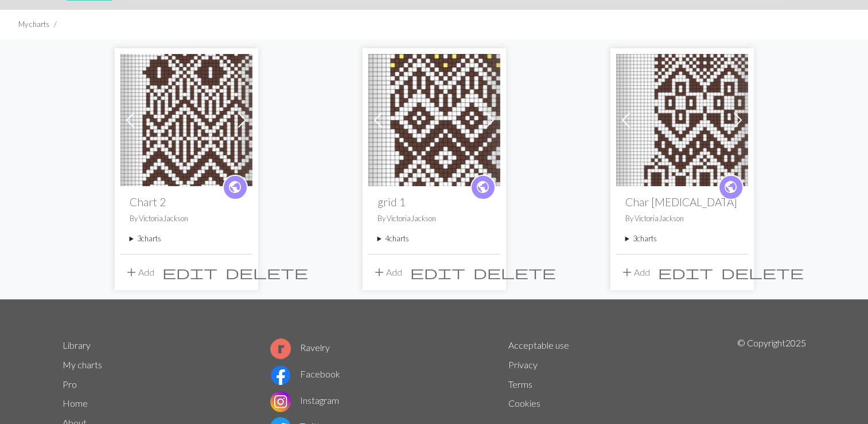 Image resolution: width=868 pixels, height=424 pixels. What do you see at coordinates (280, 349) in the screenshot?
I see `img: Ravelry logo` at bounding box center [280, 349].